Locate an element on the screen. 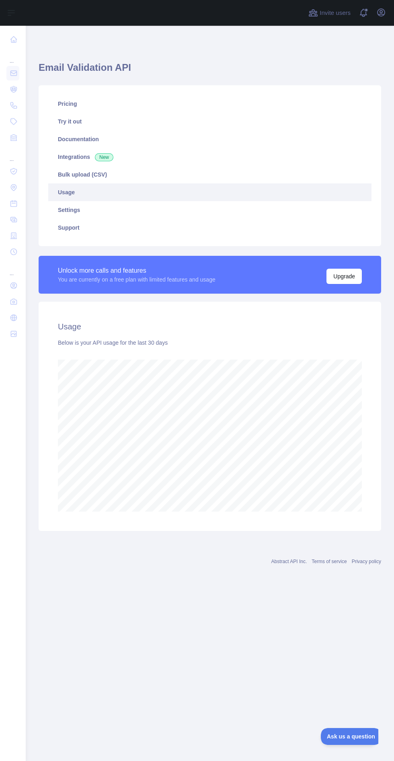 The width and height of the screenshot is (394, 761). a: Settings is located at coordinates (210, 210).